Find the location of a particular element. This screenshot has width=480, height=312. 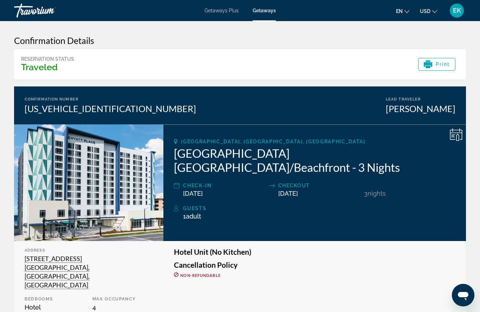

span: USD is located at coordinates (426, 11).